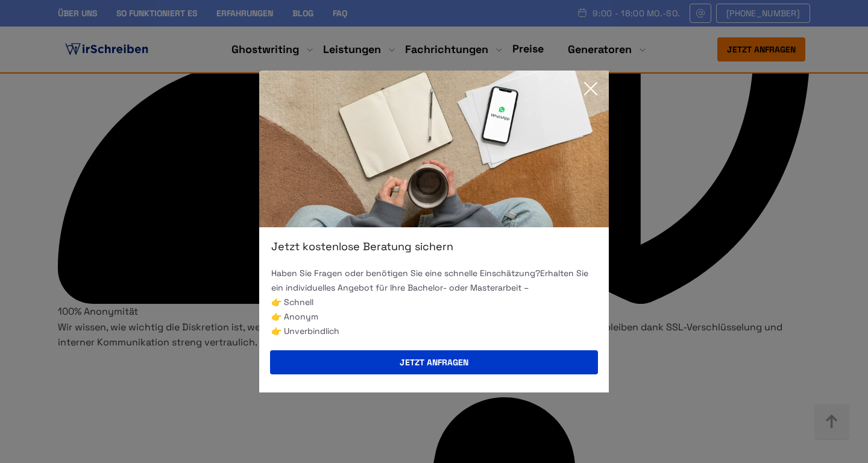 This screenshot has width=868, height=463. Describe the element at coordinates (434, 247) in the screenshot. I see `div: Jetzt kostenlose Beratung sichern` at that location.